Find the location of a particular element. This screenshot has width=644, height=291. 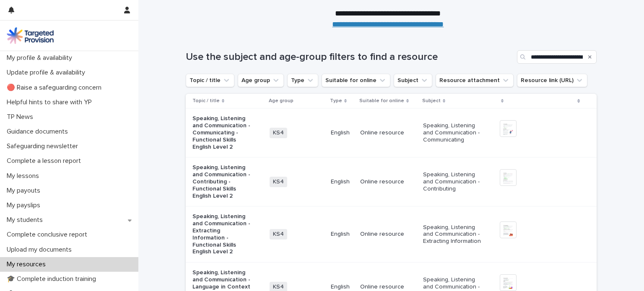

p: My profile & availability is located at coordinates (41, 58).